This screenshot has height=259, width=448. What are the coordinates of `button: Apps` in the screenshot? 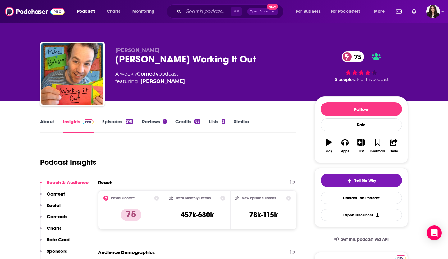 It's located at (345, 146).